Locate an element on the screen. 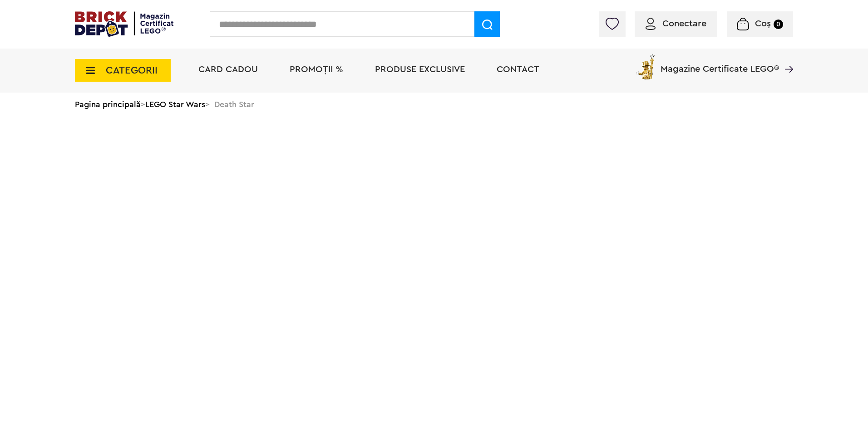  span: Contact is located at coordinates (518, 70).